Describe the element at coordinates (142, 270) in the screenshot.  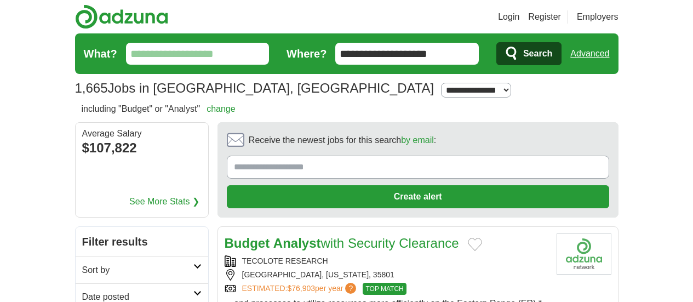
I see `a: Sort by` at that location.